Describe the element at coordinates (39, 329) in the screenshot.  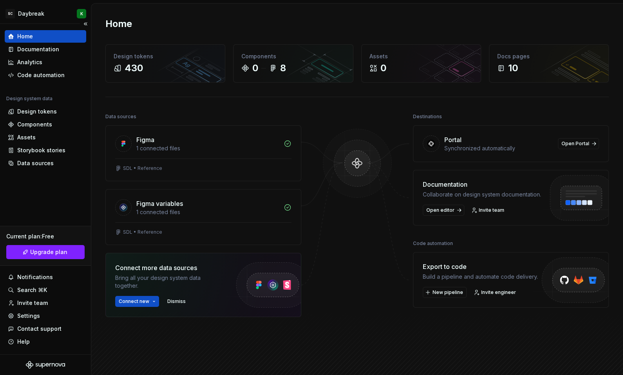
I see `div: Contact support` at that location.